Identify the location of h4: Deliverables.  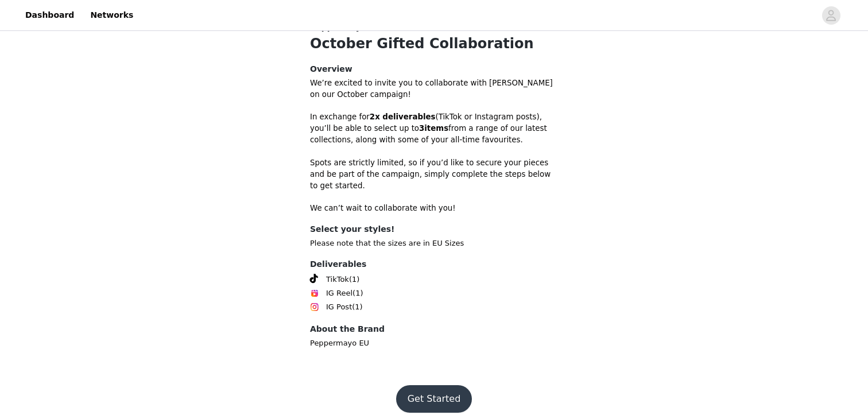
(434, 265).